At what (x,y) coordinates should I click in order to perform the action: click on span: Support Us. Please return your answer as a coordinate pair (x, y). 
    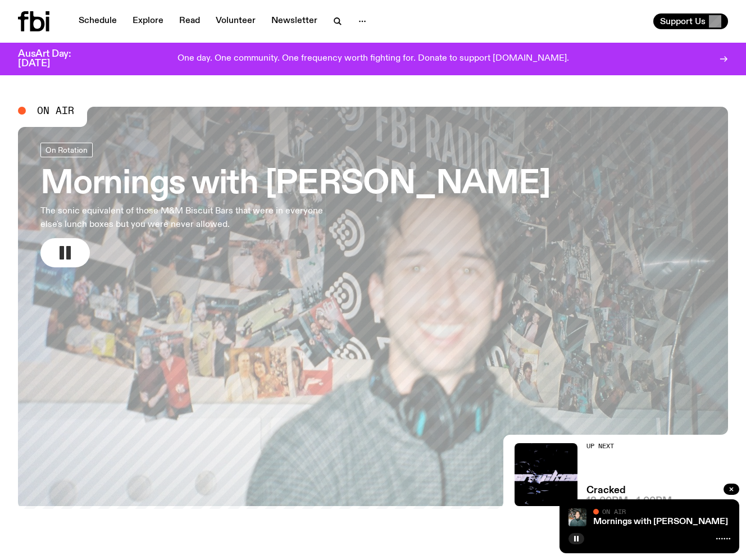
    Looking at the image, I should click on (682, 22).